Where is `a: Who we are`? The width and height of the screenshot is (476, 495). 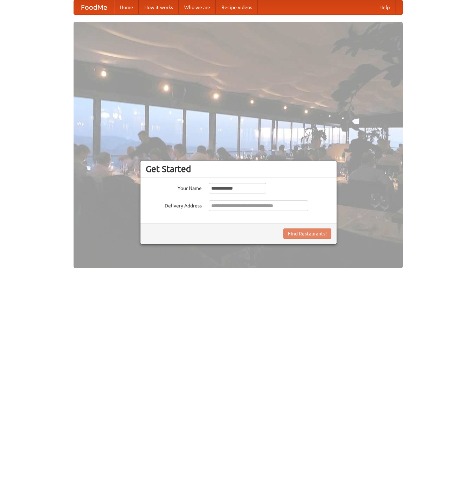 a: Who we are is located at coordinates (197, 7).